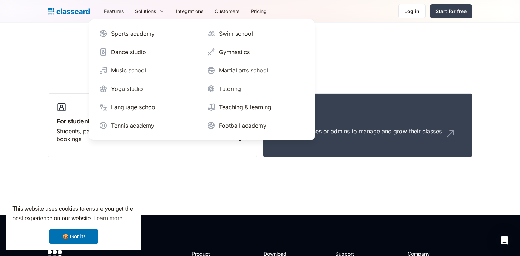 The image size is (520, 256). Describe the element at coordinates (114, 11) in the screenshot. I see `a: Features` at that location.